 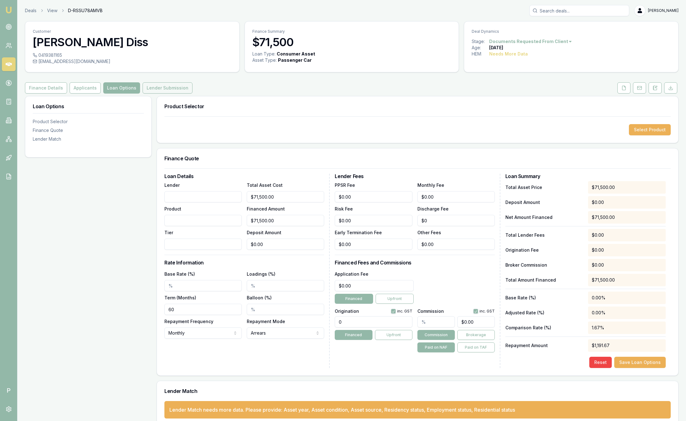 I want to click on img: emu-icon-u.png, so click(x=9, y=10).